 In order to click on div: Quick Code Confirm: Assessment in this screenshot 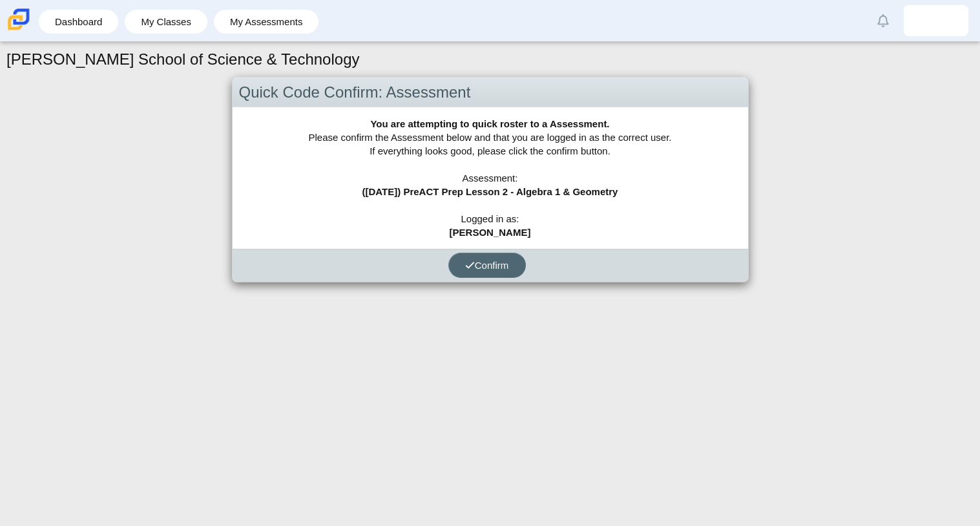, I will do `click(490, 92)`.